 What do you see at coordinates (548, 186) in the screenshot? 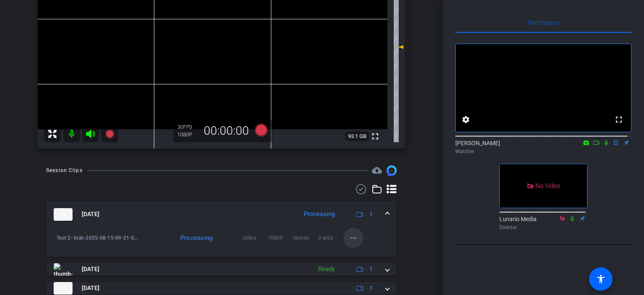
I see `span: No Video` at bounding box center [548, 186].